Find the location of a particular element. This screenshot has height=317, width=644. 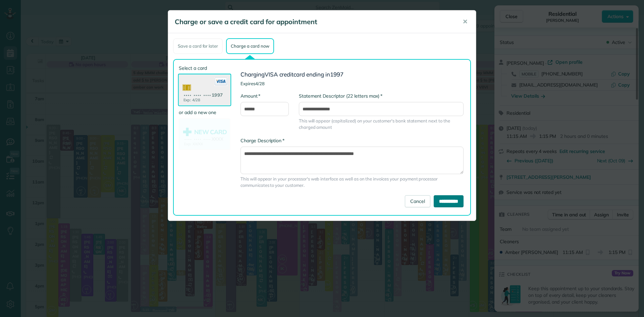

label: Charge Description is located at coordinates (262, 141).